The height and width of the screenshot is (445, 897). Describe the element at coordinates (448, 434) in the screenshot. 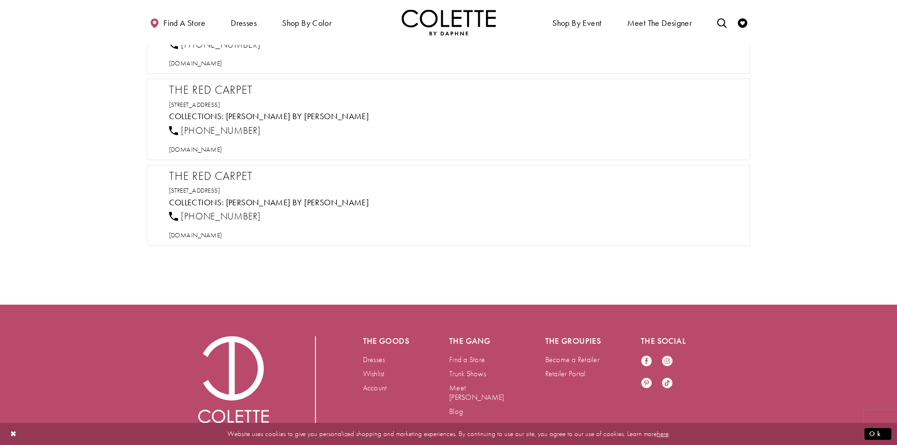

I see `p: Website uses cookies to give you personalized shopping and marketing experiences. By continuing t...` at that location.